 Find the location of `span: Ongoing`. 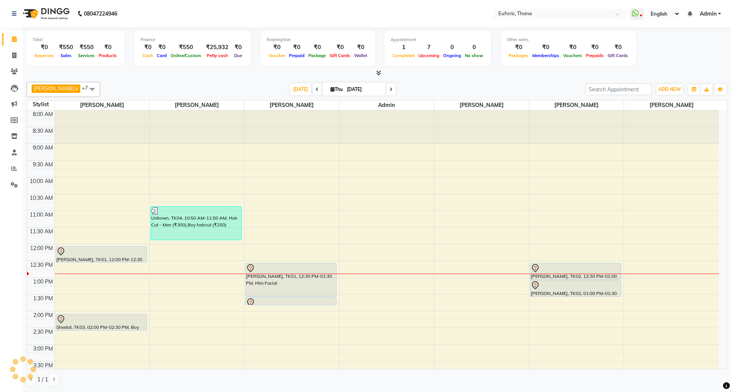

span: Ongoing is located at coordinates (452, 56).